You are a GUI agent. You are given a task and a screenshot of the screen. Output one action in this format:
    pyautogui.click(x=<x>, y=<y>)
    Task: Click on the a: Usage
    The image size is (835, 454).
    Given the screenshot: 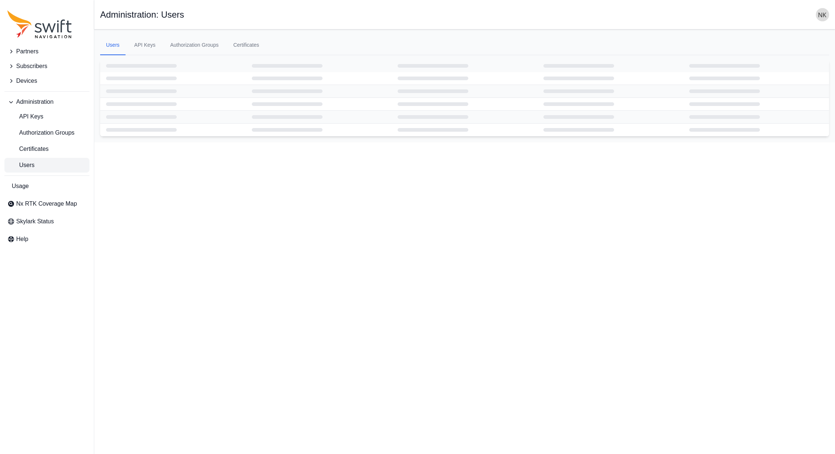 What is the action you would take?
    pyautogui.click(x=47, y=186)
    